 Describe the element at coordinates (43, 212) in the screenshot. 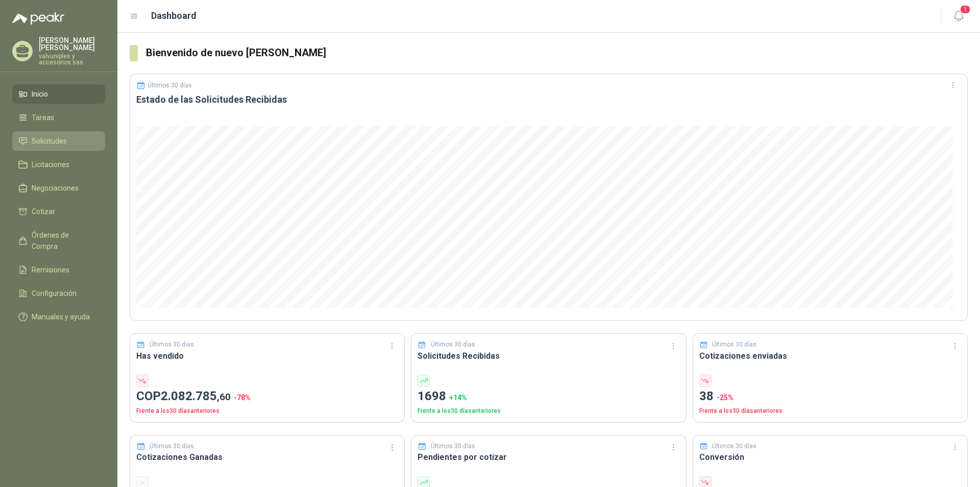

I see `span: Cotizar` at that location.